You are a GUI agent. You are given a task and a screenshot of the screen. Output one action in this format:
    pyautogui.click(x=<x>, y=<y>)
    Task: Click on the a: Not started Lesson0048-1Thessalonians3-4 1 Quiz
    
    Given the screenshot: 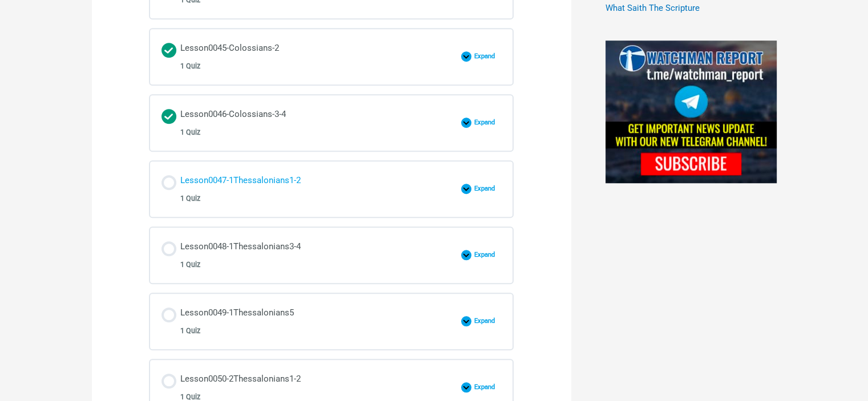 What is the action you would take?
    pyautogui.click(x=308, y=255)
    